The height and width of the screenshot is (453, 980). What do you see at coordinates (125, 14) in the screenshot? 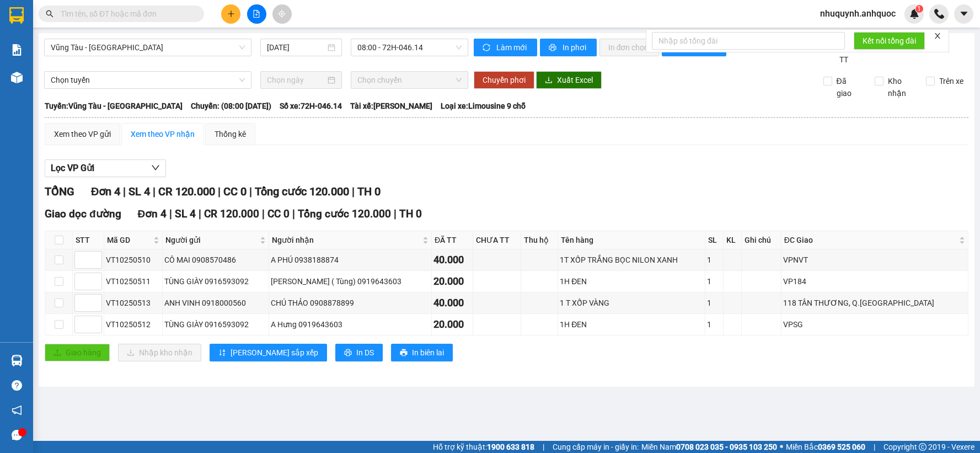
I see `input: Tìm tên, số ĐT hoặc mã đơn` at bounding box center [125, 14].